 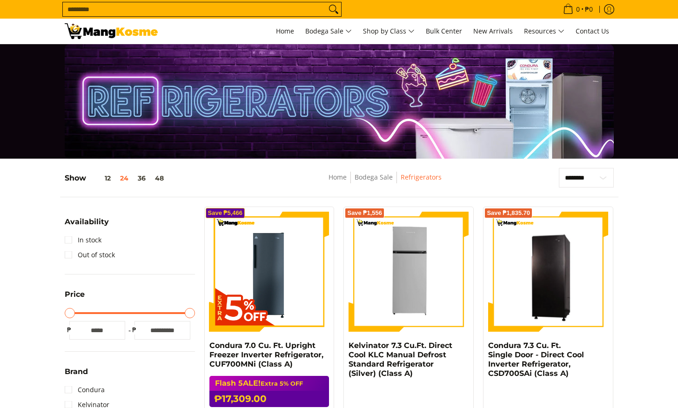 I want to click on span: Home, so click(x=285, y=31).